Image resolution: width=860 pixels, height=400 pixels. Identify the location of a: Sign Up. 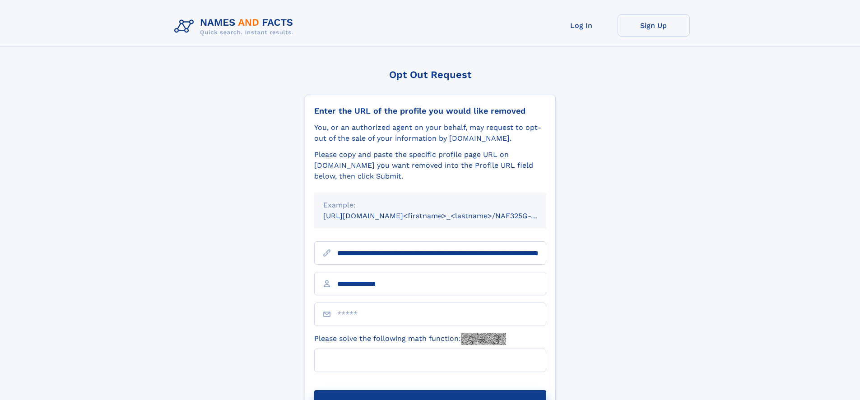
(654, 25).